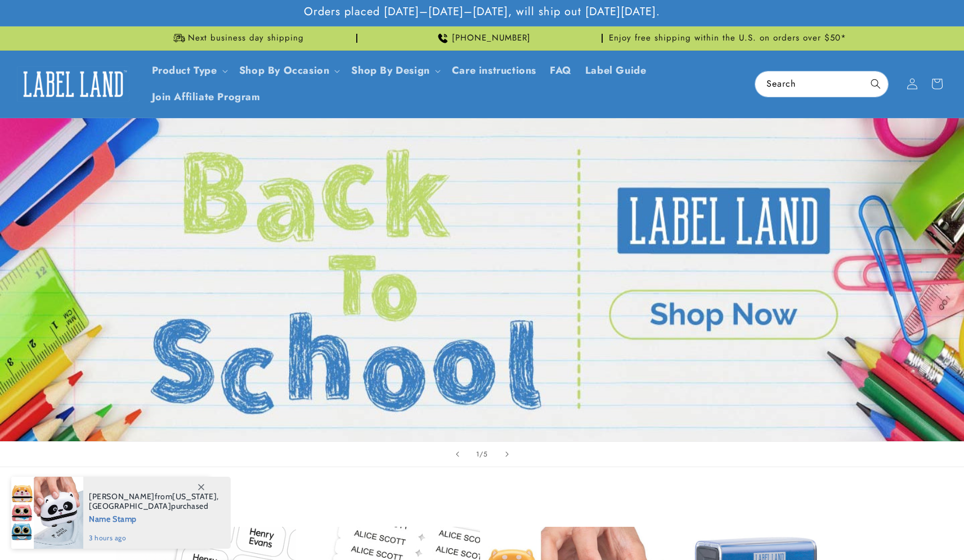 This screenshot has width=964, height=560. Describe the element at coordinates (494, 70) in the screenshot. I see `a: Care instructions` at that location.